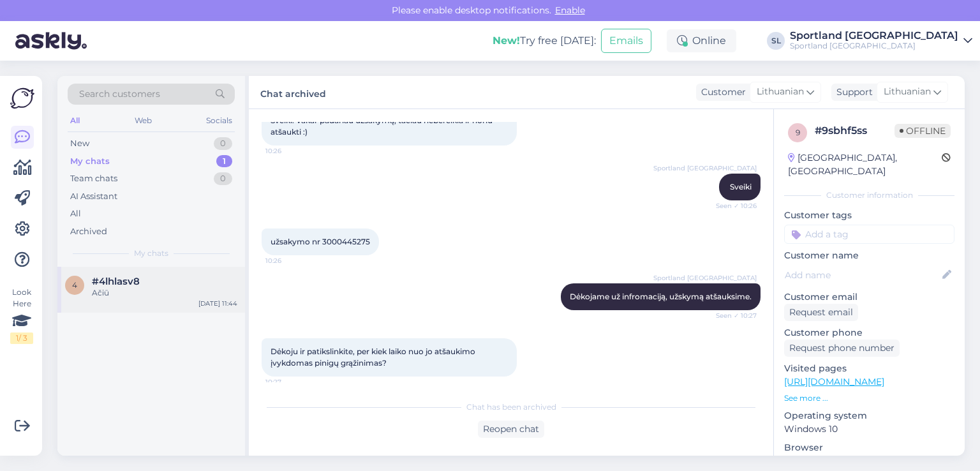  I want to click on p: Operating system, so click(869, 415).